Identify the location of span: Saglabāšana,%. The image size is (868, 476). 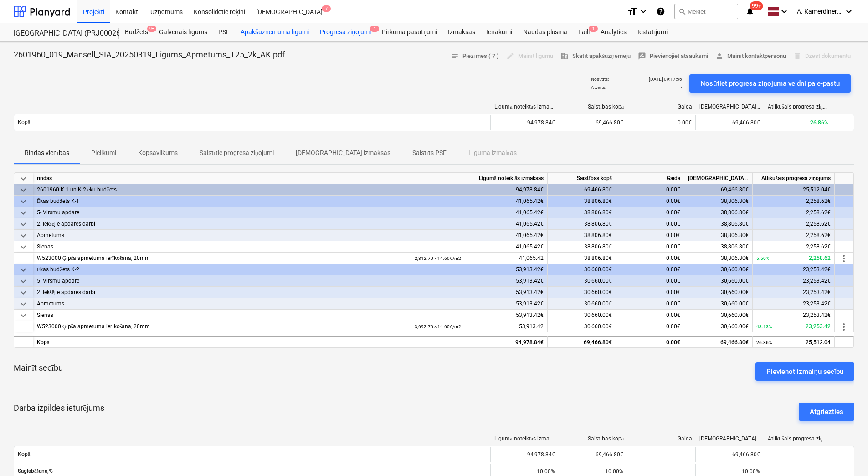
(252, 471).